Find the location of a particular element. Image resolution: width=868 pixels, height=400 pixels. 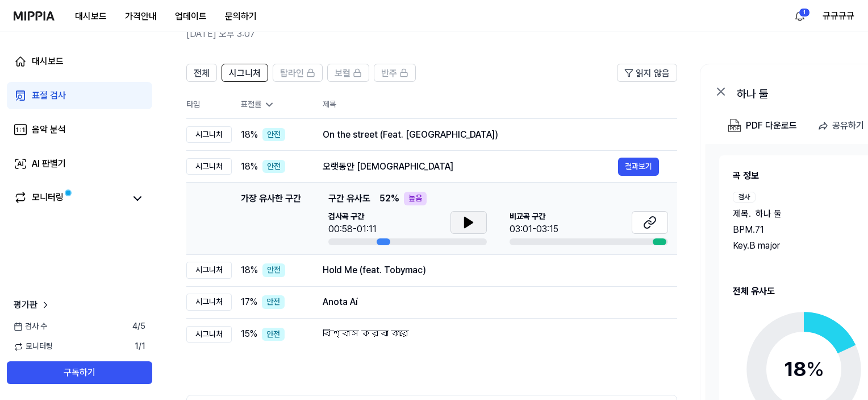

div: 표절률 is located at coordinates (273, 104).